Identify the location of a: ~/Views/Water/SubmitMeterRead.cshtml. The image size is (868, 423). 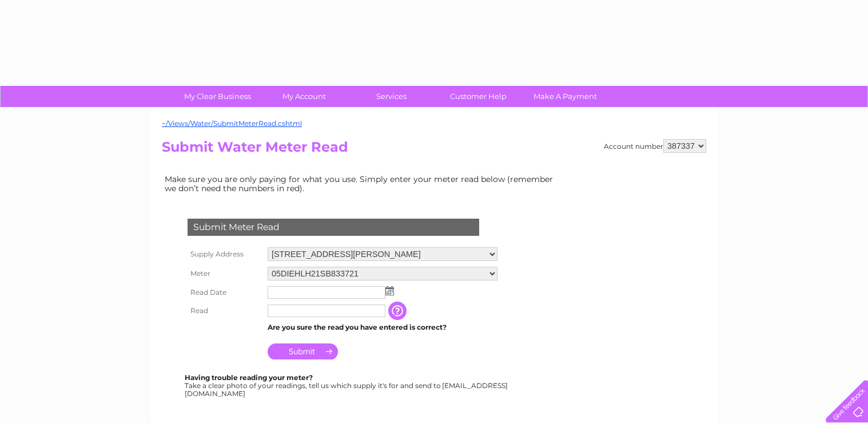
(232, 123).